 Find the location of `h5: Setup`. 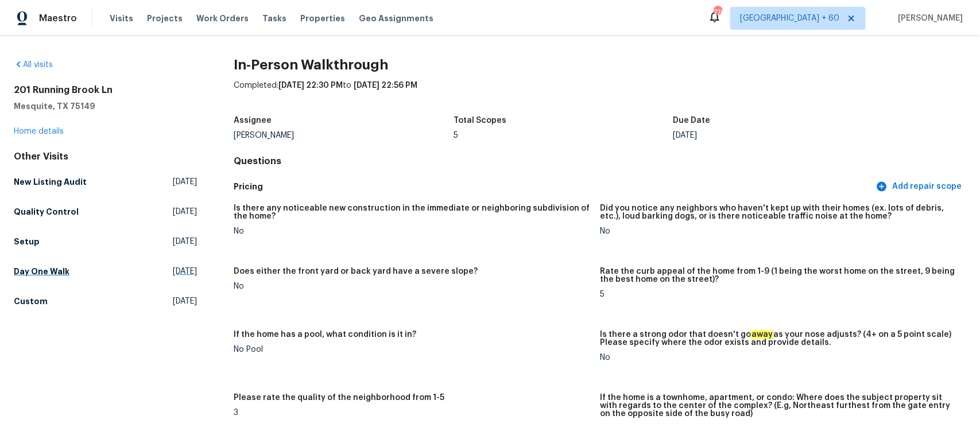

h5: Setup is located at coordinates (27, 242).